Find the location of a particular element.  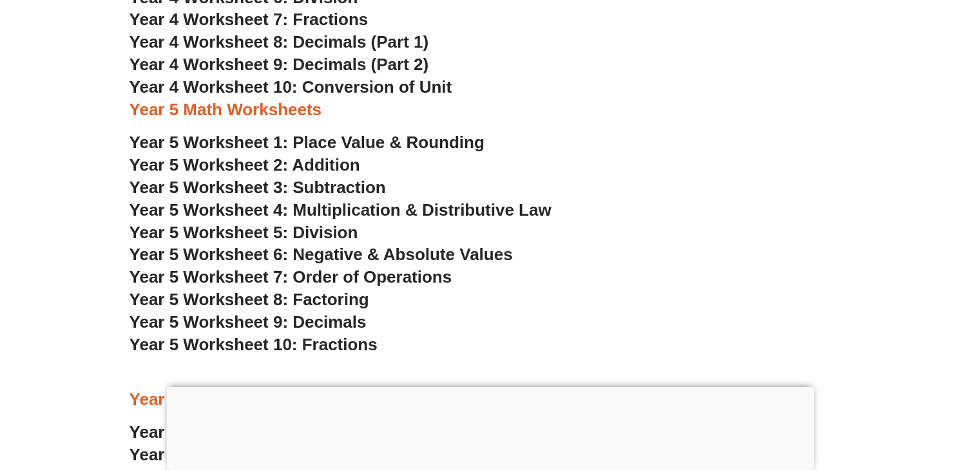

a: Year 5 Worksheet 8: Factoring is located at coordinates (249, 299).